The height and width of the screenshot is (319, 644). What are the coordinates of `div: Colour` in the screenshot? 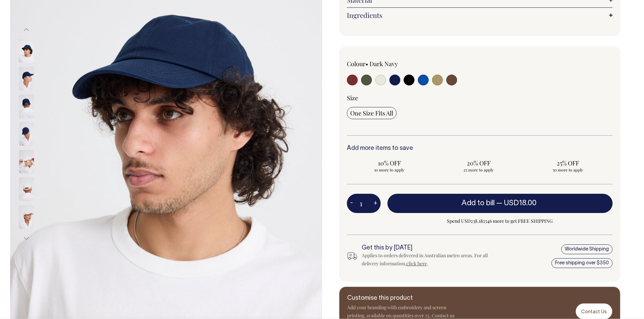 It's located at (400, 64).